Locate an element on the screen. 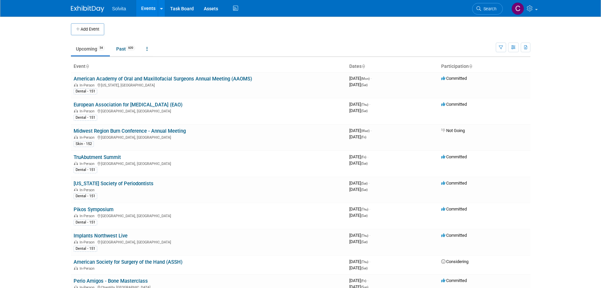 The width and height of the screenshot is (601, 288). a: Past609 is located at coordinates (126, 49).